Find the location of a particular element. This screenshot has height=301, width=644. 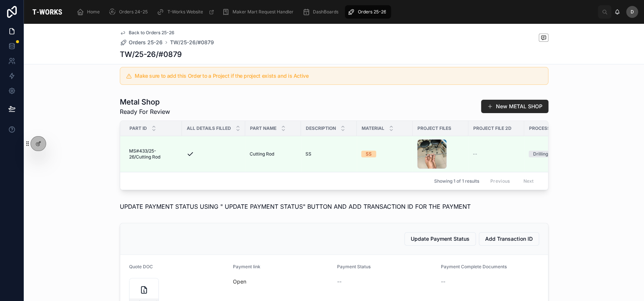

span: TW/25-26/#0879 is located at coordinates (192, 42).